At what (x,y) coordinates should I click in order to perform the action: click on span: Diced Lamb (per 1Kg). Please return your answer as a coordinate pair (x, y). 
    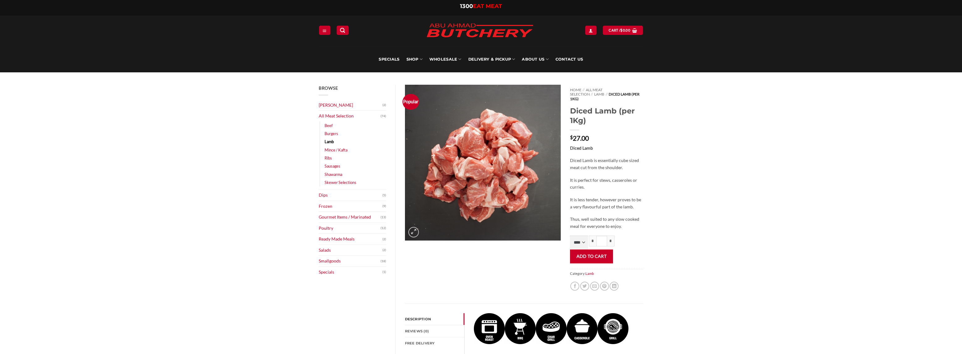
    Looking at the image, I should click on (605, 96).